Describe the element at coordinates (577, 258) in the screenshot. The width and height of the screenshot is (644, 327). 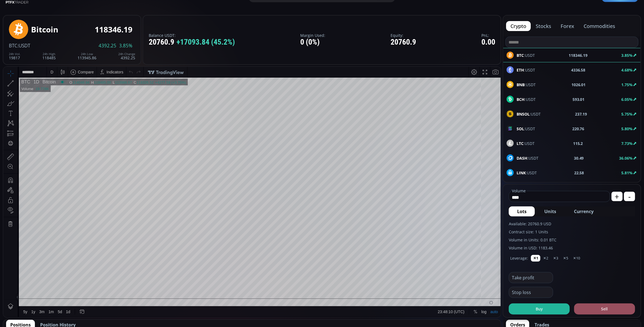
I see `button: ✕10` at that location.